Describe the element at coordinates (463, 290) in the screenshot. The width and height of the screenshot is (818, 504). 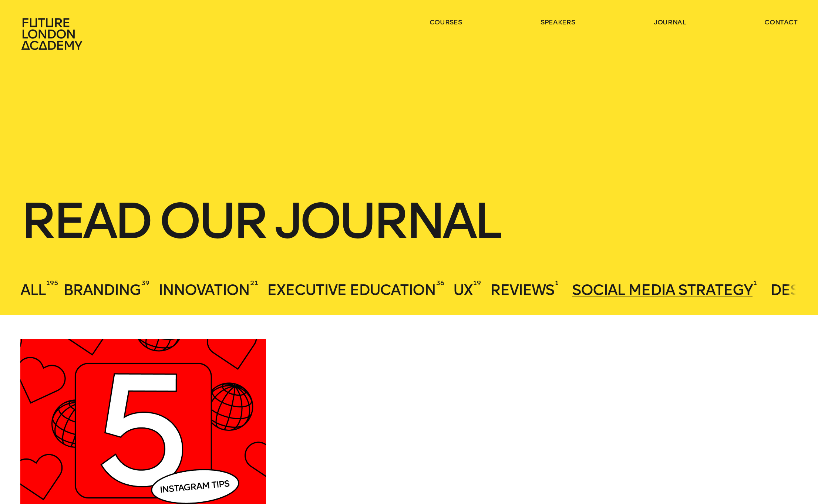
I see `span: UX` at that location.